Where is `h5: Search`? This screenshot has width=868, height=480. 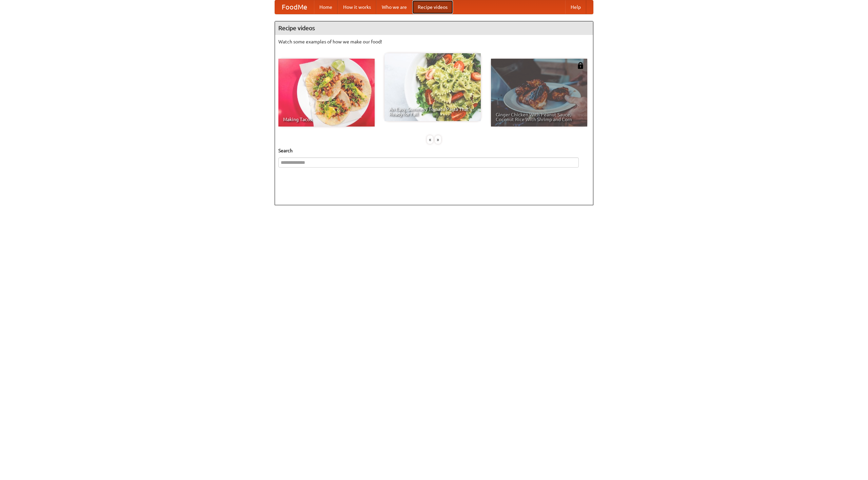
h5: Search is located at coordinates (434, 151).